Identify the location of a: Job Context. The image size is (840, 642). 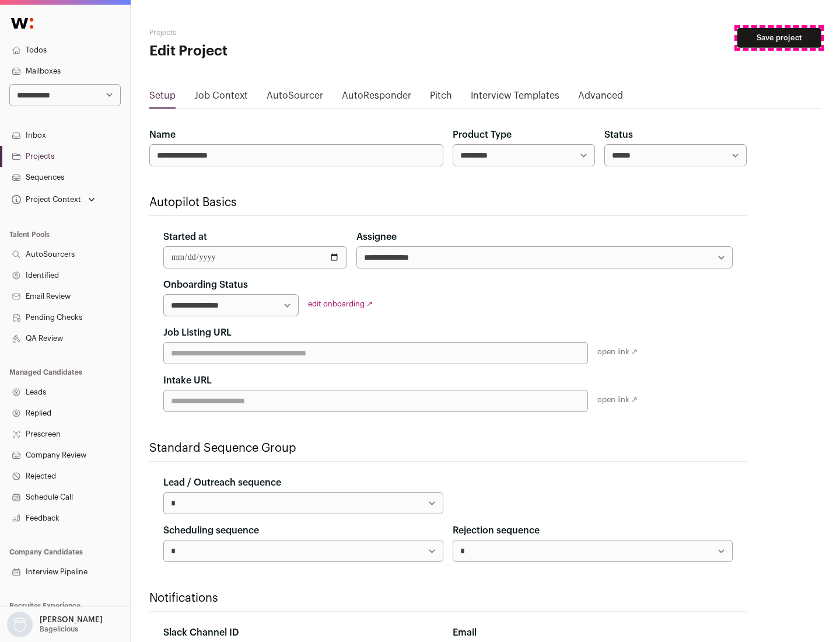
(221, 98).